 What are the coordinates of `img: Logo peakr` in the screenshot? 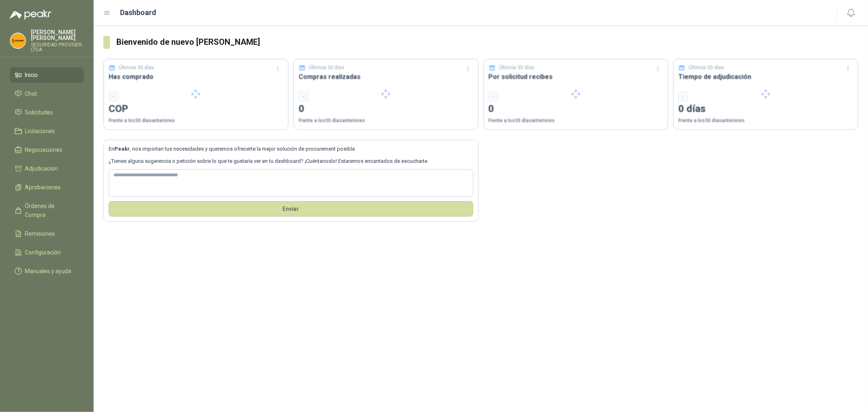 It's located at (31, 15).